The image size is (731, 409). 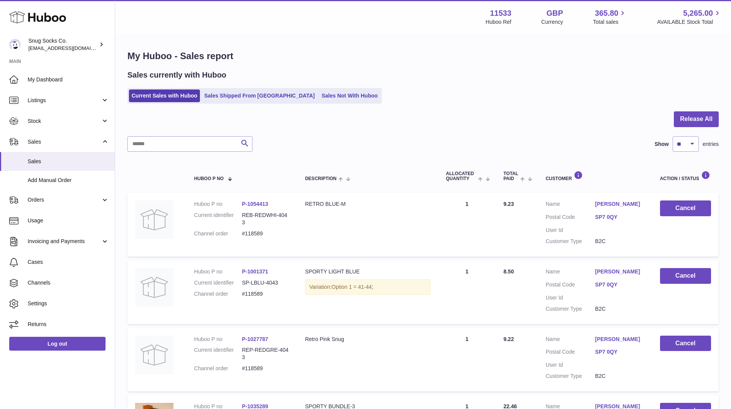 I want to click on span: ALLOCATED Quantity, so click(x=461, y=176).